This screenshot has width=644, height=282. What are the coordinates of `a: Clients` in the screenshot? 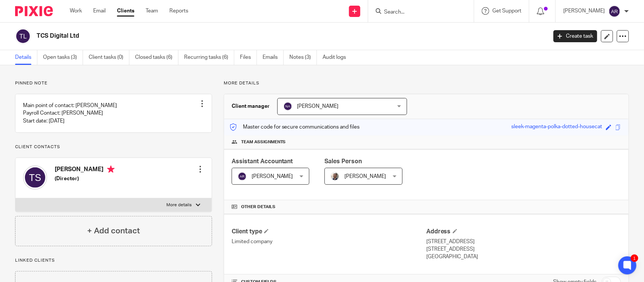 It's located at (126, 11).